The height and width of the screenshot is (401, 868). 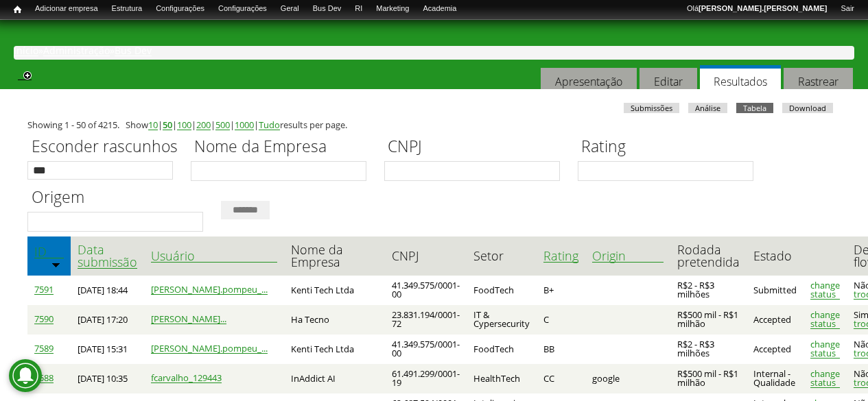 What do you see at coordinates (49, 251) in the screenshot?
I see `a: ID` at bounding box center [49, 251].